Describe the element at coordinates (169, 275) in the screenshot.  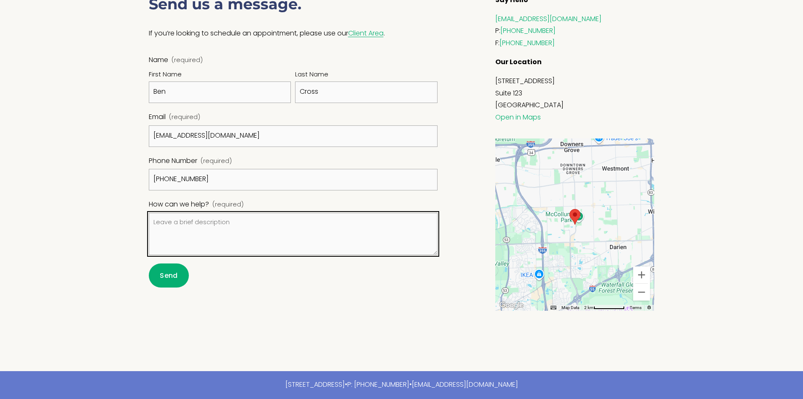
I see `span: Send` at that location.